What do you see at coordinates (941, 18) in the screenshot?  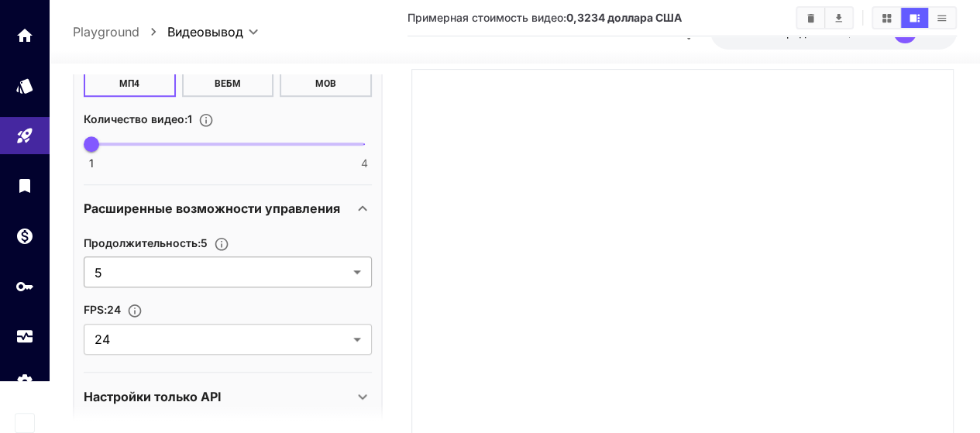 I see `button: Показать видео в виде списка` at bounding box center [941, 18].